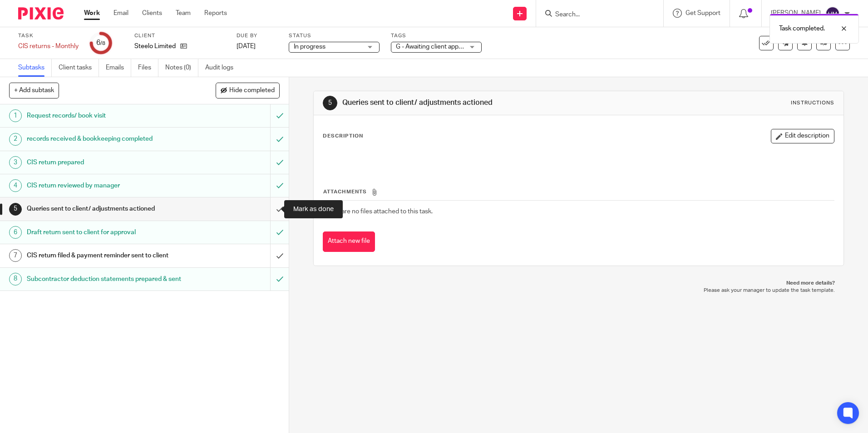  Describe the element at coordinates (148, 67) in the screenshot. I see `a: Files` at that location.